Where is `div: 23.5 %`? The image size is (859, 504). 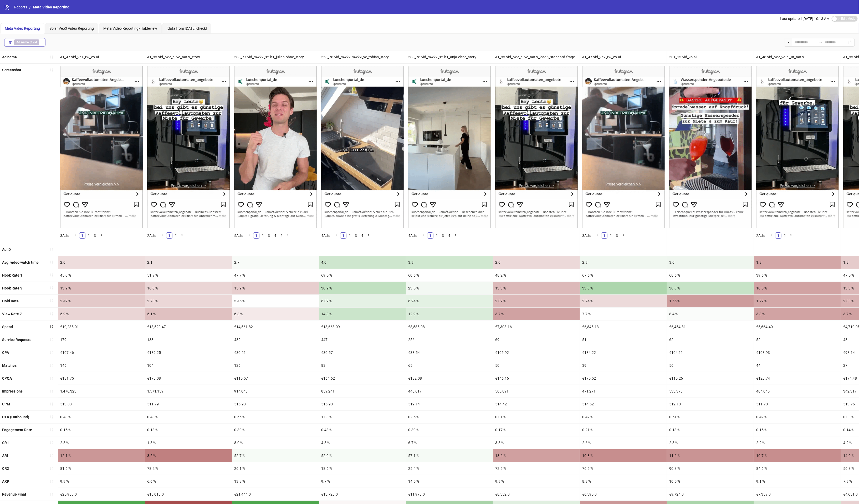
div: 23.5 % is located at coordinates (450, 288).